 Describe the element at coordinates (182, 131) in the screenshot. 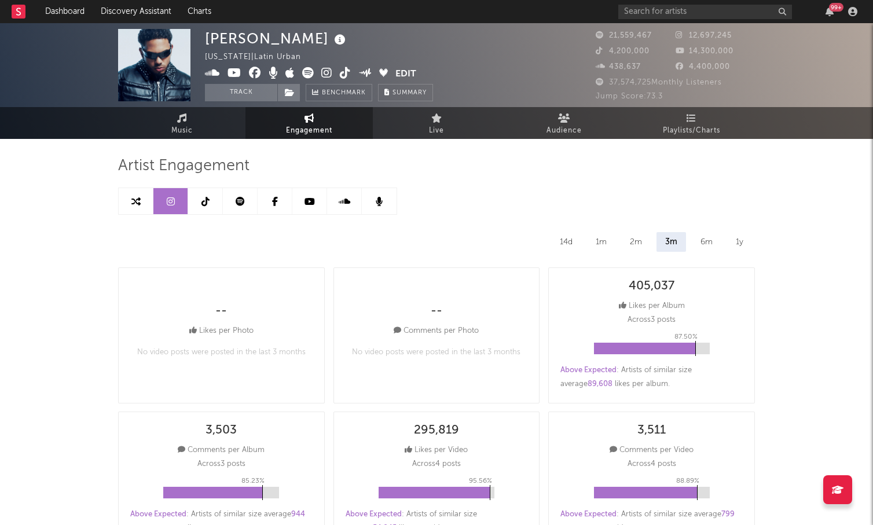

I see `span: Music` at that location.